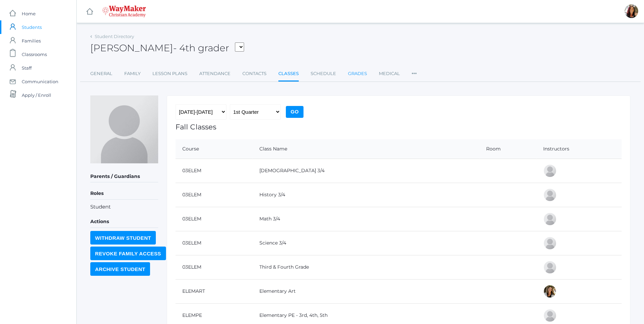 The width and height of the screenshot is (644, 324). Describe the element at coordinates (273, 195) in the screenshot. I see `a: History 3/4` at that location.